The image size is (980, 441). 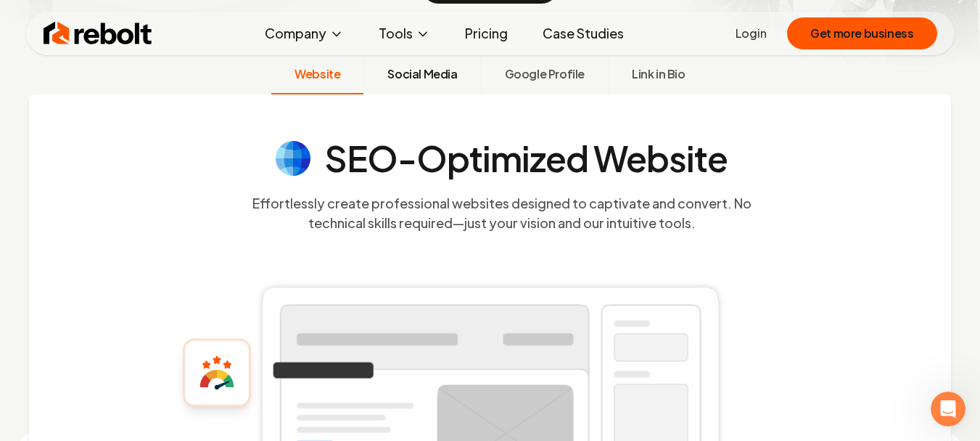 I want to click on button: Tools, so click(x=404, y=33).